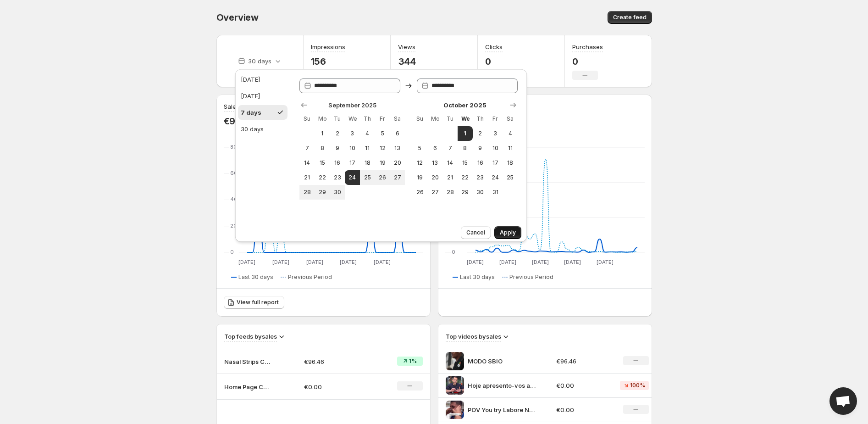 Image resolution: width=868 pixels, height=424 pixels. Describe the element at coordinates (337, 178) in the screenshot. I see `button: Tuesday September 23 2025` at that location.